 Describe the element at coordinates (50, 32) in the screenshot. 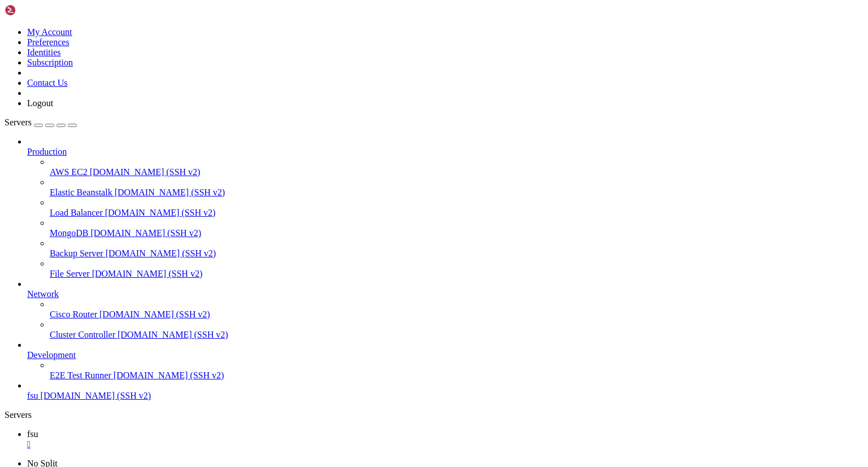

I see `a: My Account` at that location.